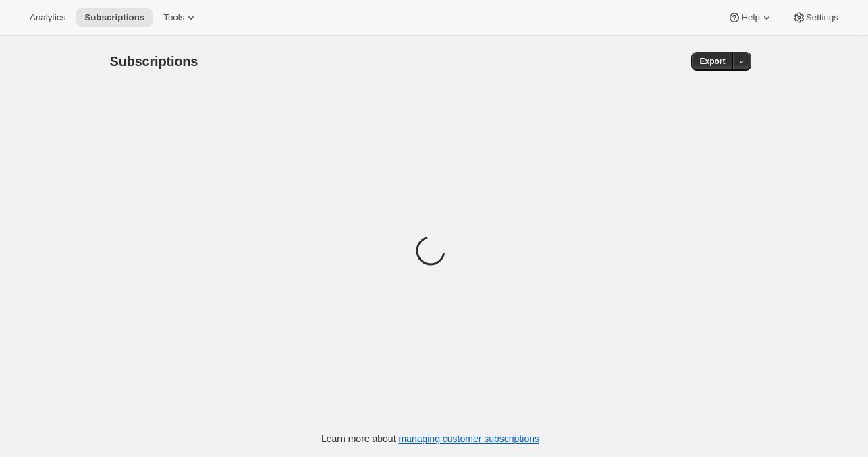 This screenshot has height=457, width=868. I want to click on span: Tools, so click(173, 17).